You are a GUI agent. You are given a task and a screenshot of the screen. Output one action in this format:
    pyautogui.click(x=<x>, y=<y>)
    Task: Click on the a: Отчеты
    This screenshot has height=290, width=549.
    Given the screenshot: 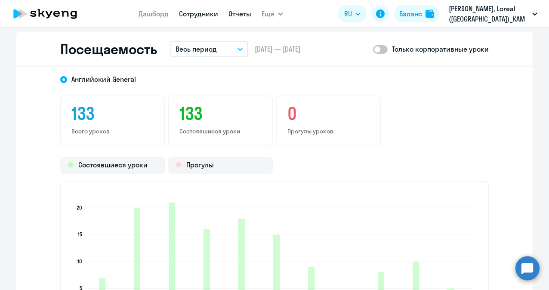 What is the action you would take?
    pyautogui.click(x=240, y=14)
    